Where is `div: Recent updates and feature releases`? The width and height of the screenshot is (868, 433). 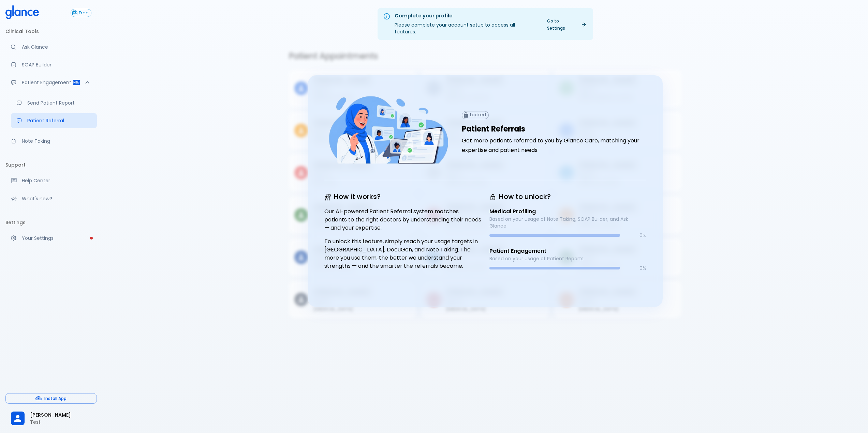
div: Recent updates and feature releases is located at coordinates (51, 199).